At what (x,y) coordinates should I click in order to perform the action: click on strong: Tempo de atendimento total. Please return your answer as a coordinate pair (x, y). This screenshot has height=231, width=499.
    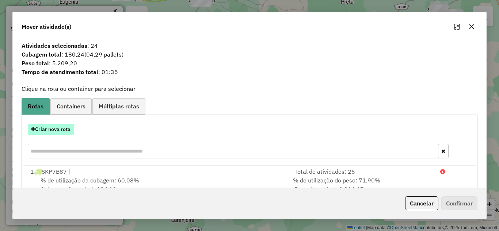
    Looking at the image, I should click on (60, 72).